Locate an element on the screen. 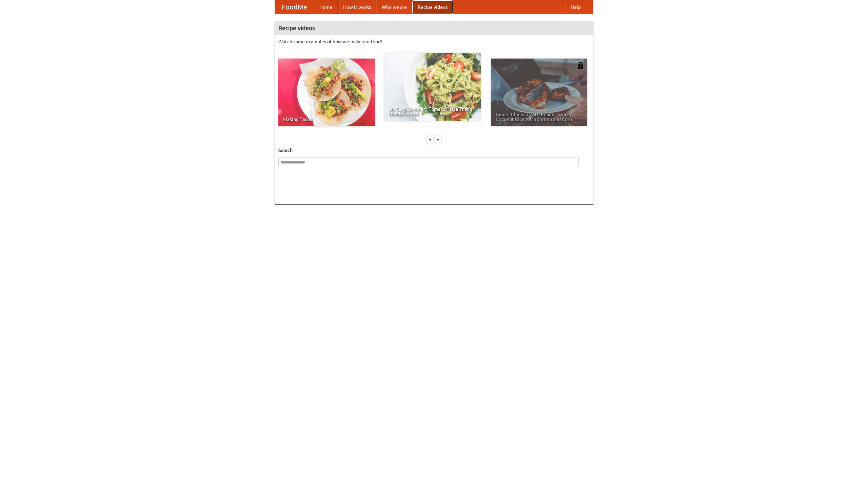  h4: Recipe videos is located at coordinates (434, 28).